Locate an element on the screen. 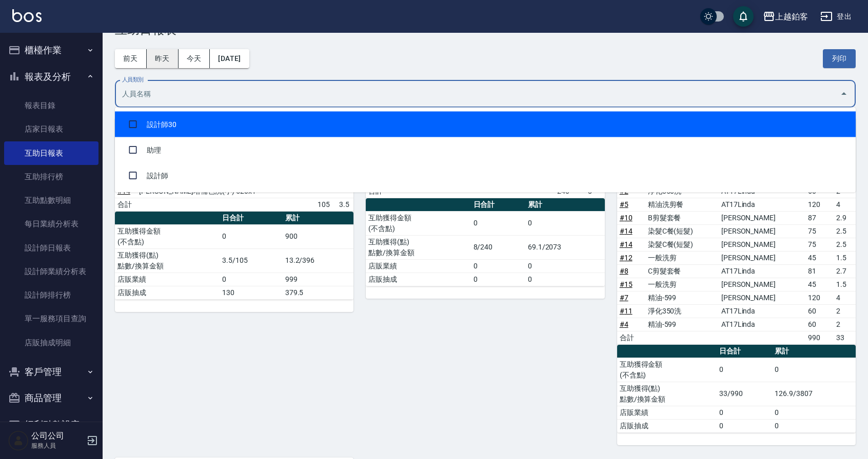 The height and width of the screenshot is (459, 868). td: 126.9/3807 is located at coordinates (814, 394).